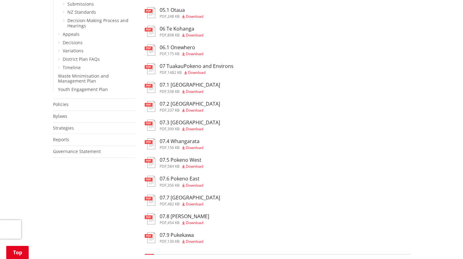 This screenshot has width=463, height=259. I want to click on a: 07.4 Whangarata pdf,156 KB Download, so click(174, 144).